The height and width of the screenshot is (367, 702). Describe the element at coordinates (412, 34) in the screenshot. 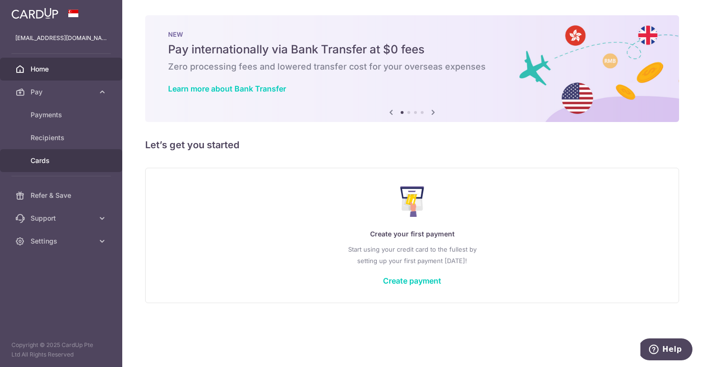

I see `p: NEW` at that location.